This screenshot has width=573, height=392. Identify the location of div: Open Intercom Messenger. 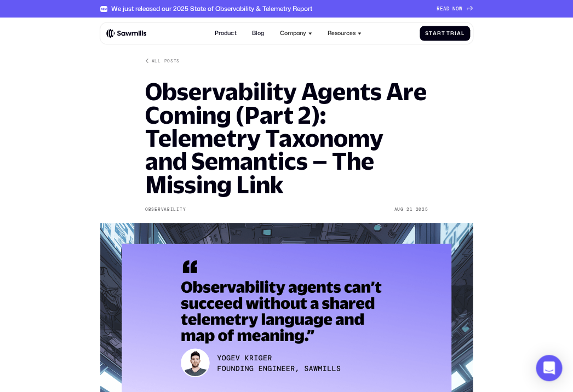
(549, 368).